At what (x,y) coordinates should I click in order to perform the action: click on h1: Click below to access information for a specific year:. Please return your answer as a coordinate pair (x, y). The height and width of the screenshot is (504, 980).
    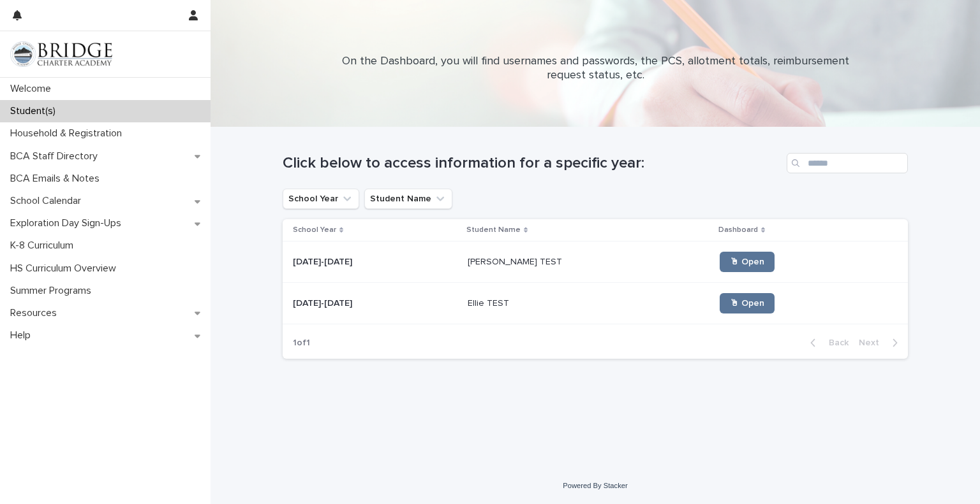
    Looking at the image, I should click on (532, 164).